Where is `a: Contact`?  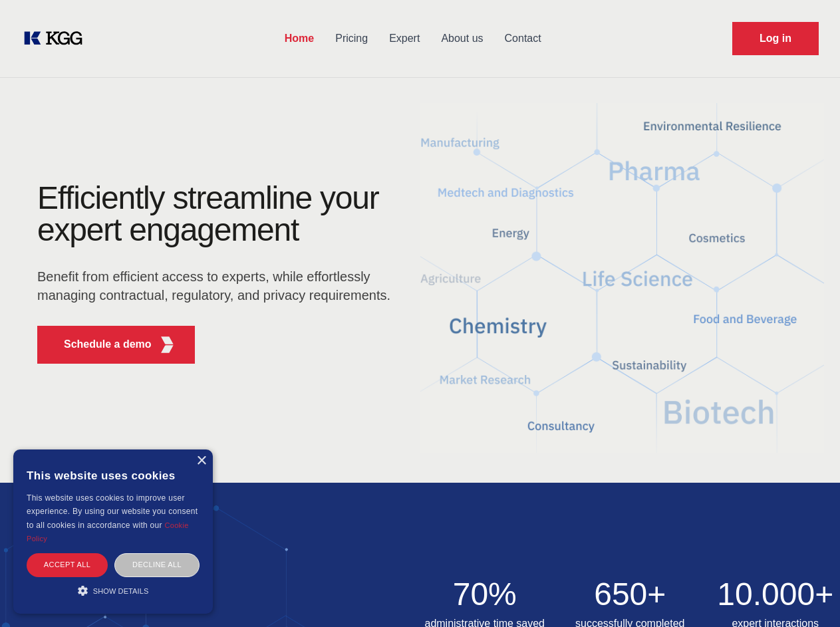
a: Contact is located at coordinates (523, 39).